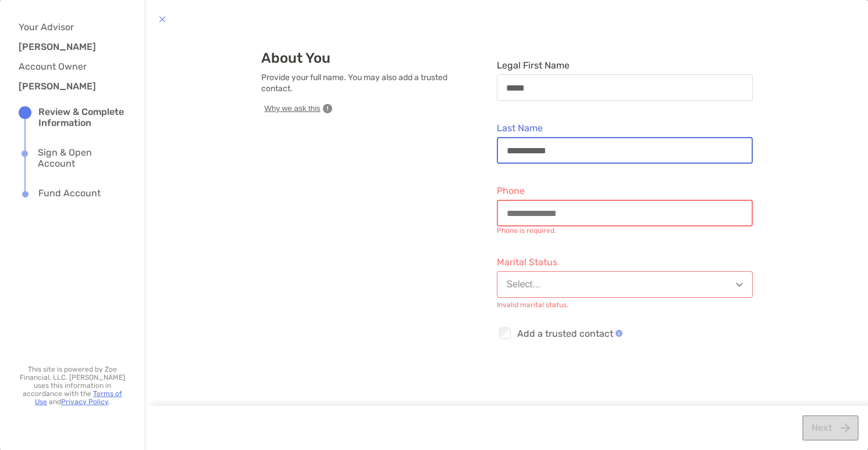 The height and width of the screenshot is (450, 868). I want to click on img: Add a trusted contact, so click(619, 333).